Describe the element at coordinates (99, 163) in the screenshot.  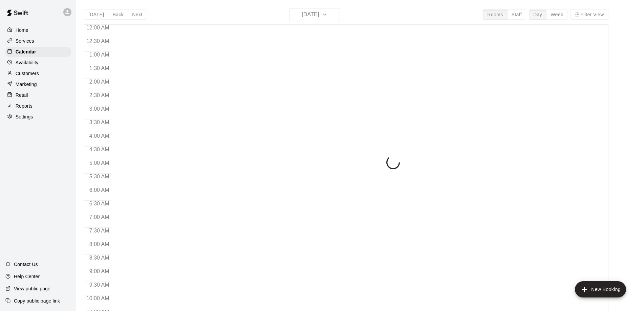
I see `span: 5:00 AM` at that location.